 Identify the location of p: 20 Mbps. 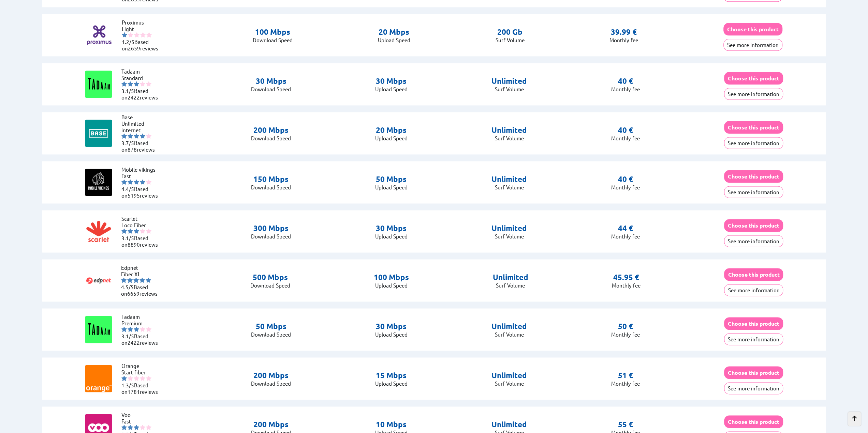
(394, 32).